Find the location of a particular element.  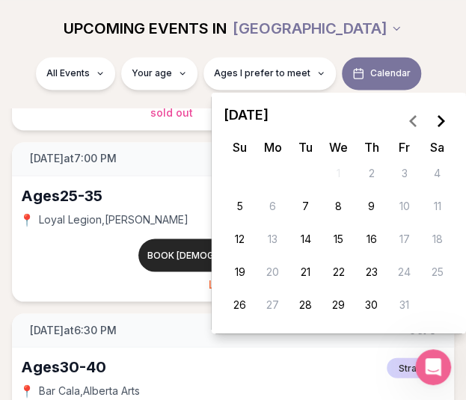

button: Sunday, October 12th, 2025 is located at coordinates (240, 239).